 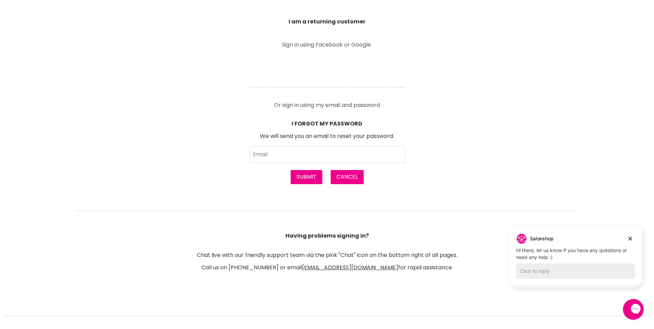 I want to click on img: Salonshop logo, so click(x=18, y=31).